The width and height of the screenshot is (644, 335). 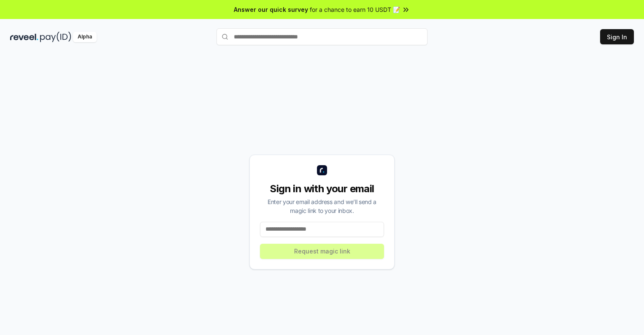 What do you see at coordinates (85, 37) in the screenshot?
I see `div: Alpha` at bounding box center [85, 37].